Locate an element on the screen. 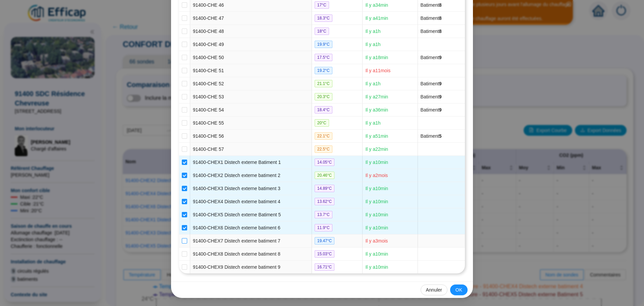  span: 5 is located at coordinates (440, 136).